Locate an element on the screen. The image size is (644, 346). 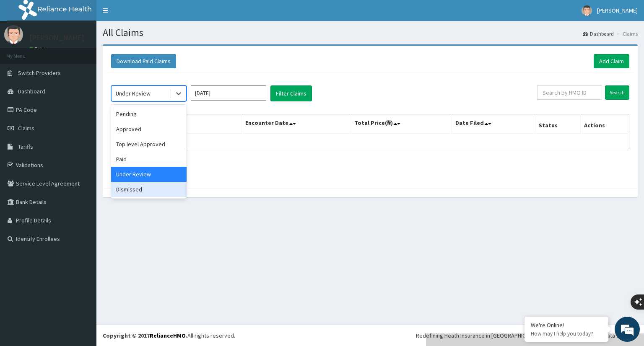
div: Chat with us now is located at coordinates (92, 52).